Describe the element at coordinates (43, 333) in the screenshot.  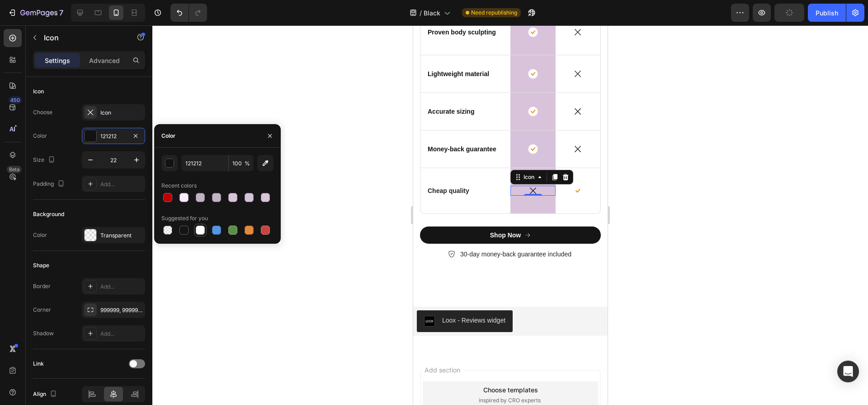
I see `div: Shadow` at that location.